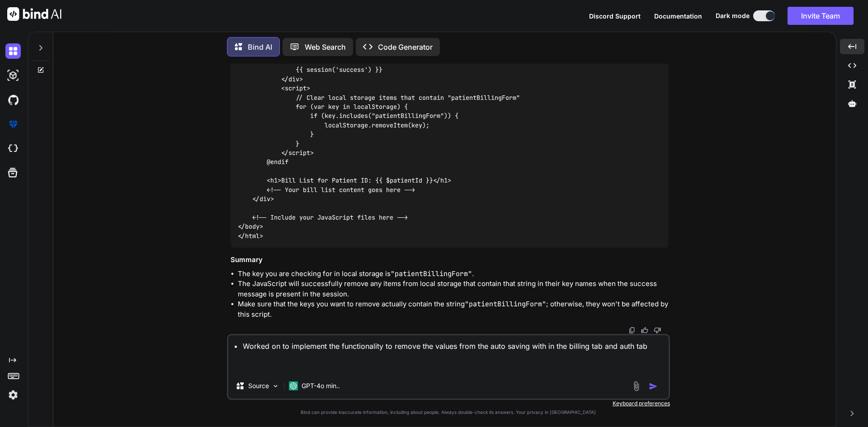 The width and height of the screenshot is (868, 427). I want to click on span: Dark mode, so click(732, 16).